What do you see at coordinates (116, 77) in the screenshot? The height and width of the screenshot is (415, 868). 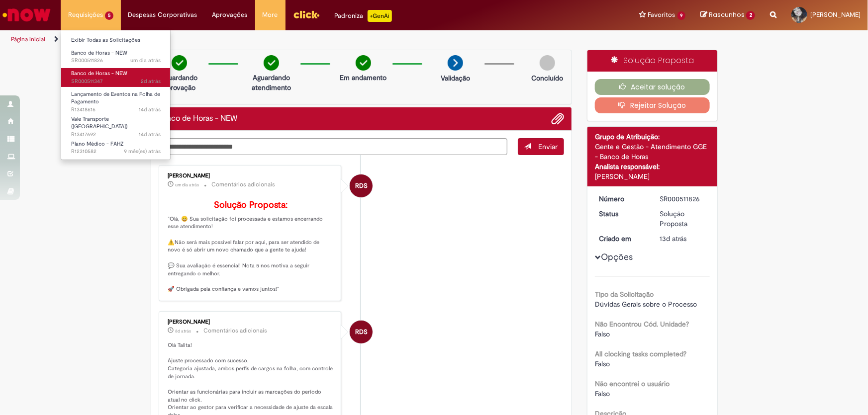 I see `a: Aberto SR000511347 : Banco de Horas - NEW` at bounding box center [116, 77].